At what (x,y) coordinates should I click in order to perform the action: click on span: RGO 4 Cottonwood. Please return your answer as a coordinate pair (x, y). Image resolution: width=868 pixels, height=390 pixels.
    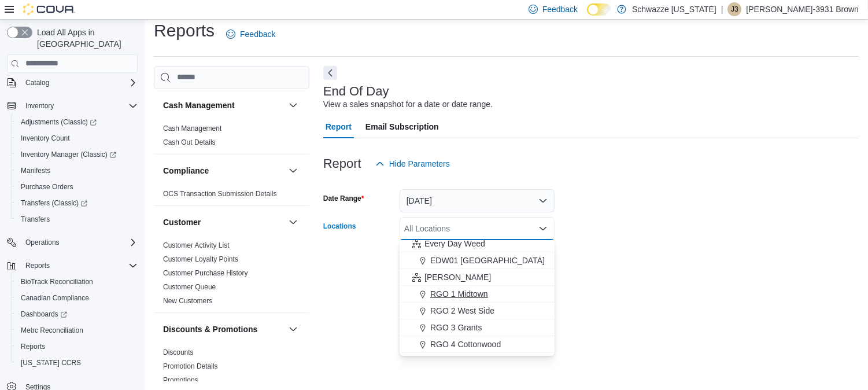
    Looking at the image, I should click on (465, 344).